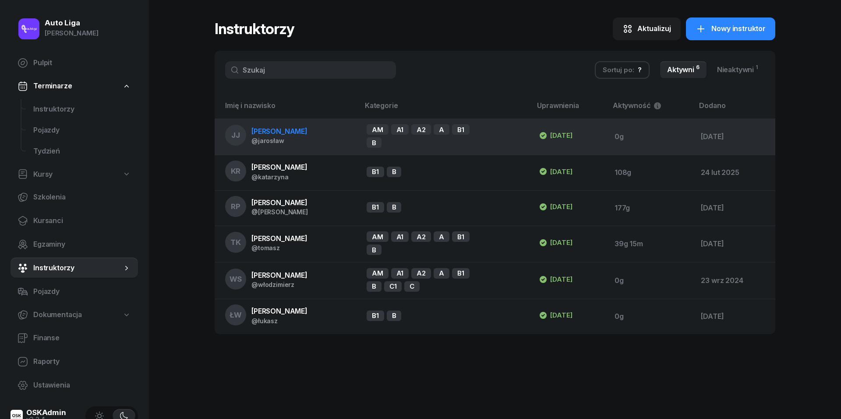 This screenshot has width=841, height=419. What do you see at coordinates (236, 207) in the screenshot?
I see `span: RP` at bounding box center [236, 207].